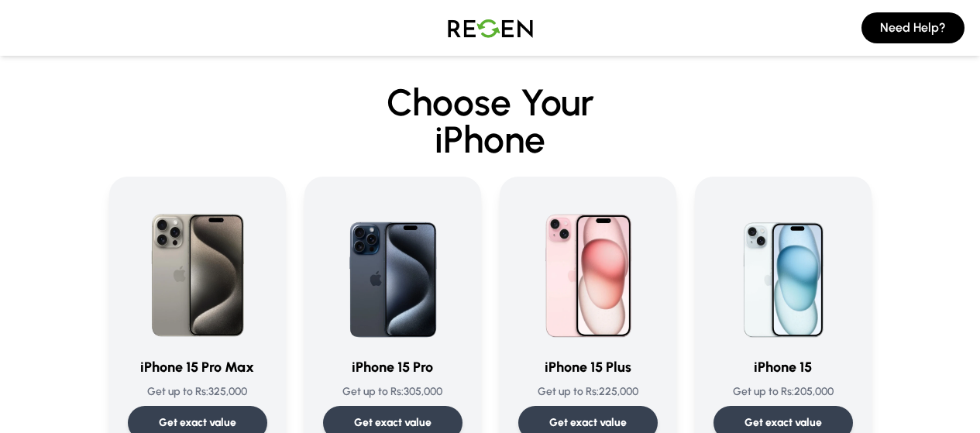 Image resolution: width=980 pixels, height=433 pixels. What do you see at coordinates (783, 270) in the screenshot?
I see `img: iPhone 15` at bounding box center [783, 270].